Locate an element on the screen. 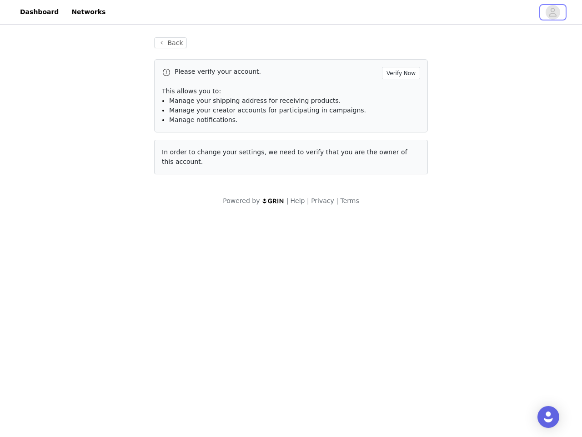 The image size is (582, 437). p: Please verify your account. is located at coordinates (277, 71).